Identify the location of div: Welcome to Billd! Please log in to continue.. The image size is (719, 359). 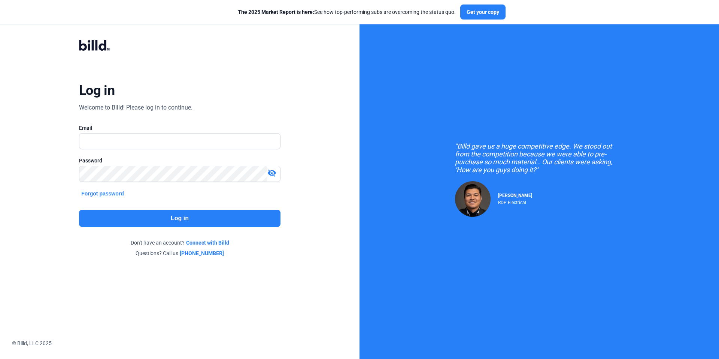
(136, 108).